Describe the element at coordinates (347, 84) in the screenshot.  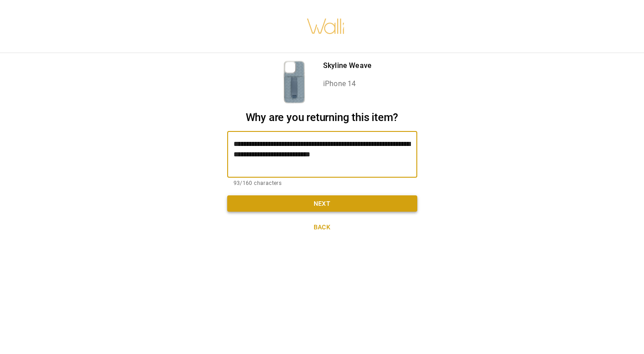
I see `p: iPhone 14` at that location.